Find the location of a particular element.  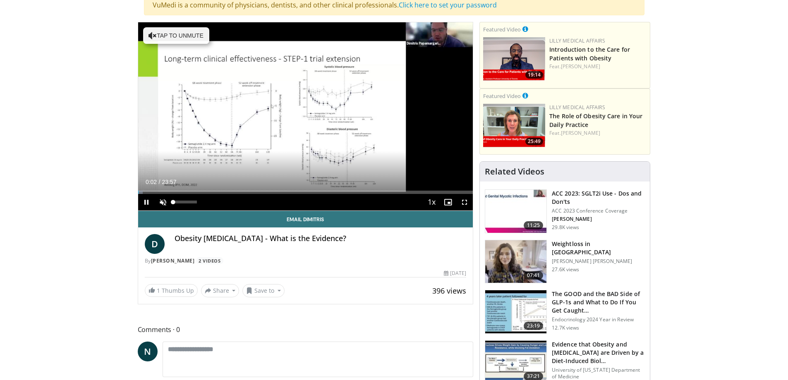

a: 25:49 is located at coordinates (514, 125).